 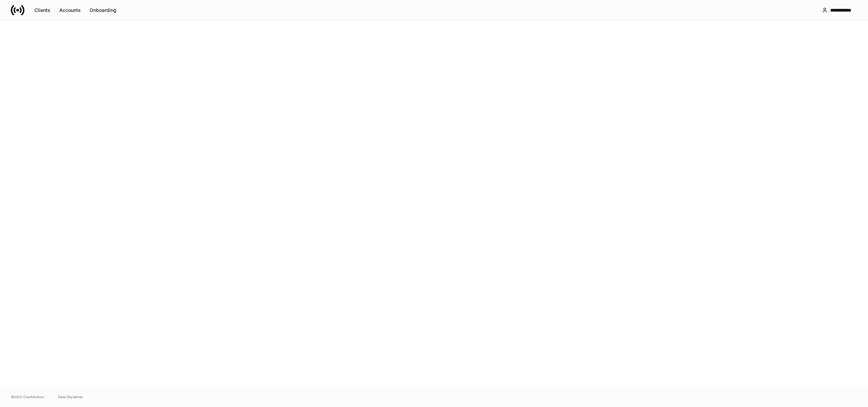 What do you see at coordinates (71, 397) in the screenshot?
I see `a: Data Disclaimer` at bounding box center [71, 397].